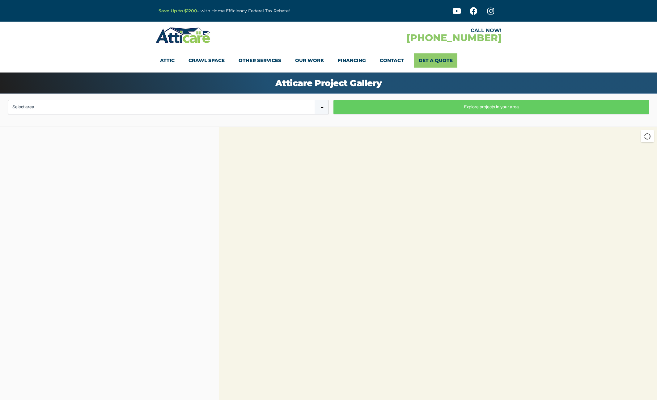 The height and width of the screenshot is (400, 657). Describe the element at coordinates (309, 61) in the screenshot. I see `a: Our Work` at that location.